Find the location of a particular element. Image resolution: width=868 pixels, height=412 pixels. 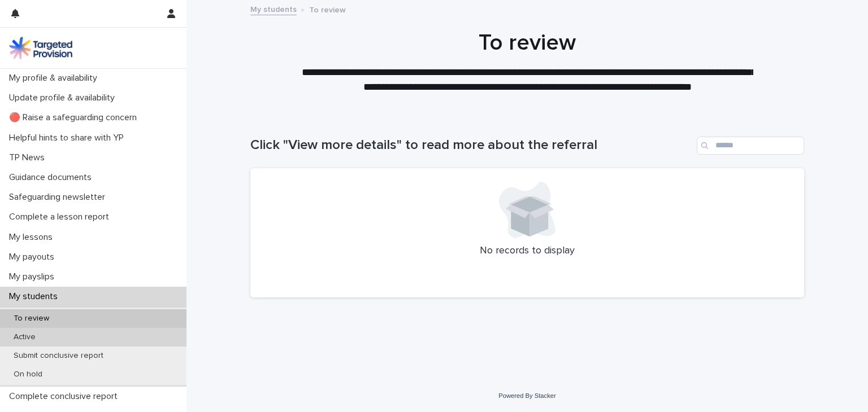

p: No records to display is located at coordinates (527, 251).